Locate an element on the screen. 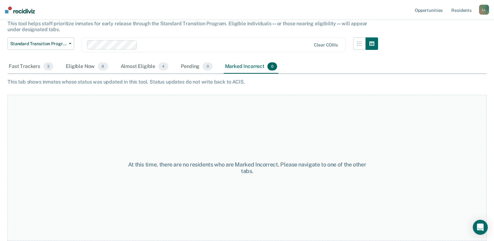 The width and height of the screenshot is (494, 241). div: Pending0 is located at coordinates (196, 67).